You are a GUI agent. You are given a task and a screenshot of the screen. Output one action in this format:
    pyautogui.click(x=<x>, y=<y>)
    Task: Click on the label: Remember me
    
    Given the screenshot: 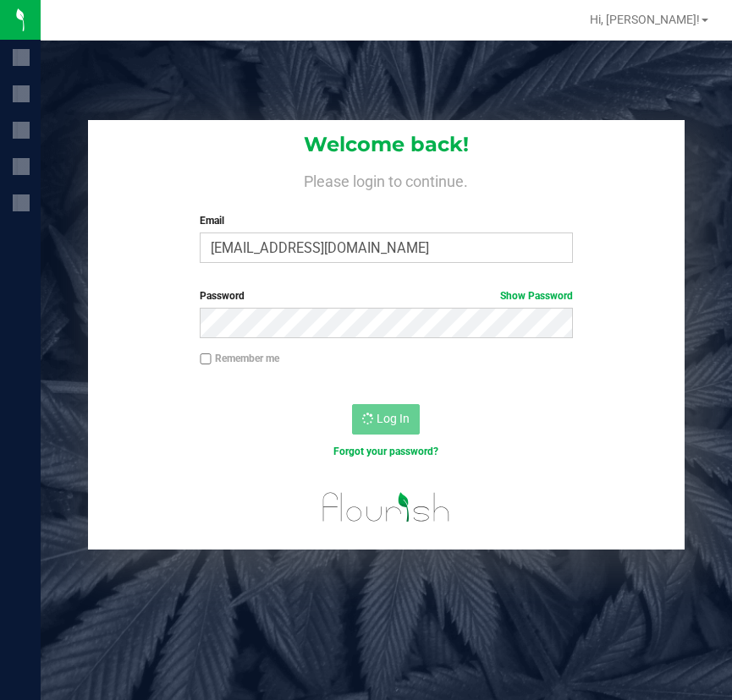 What is the action you would take?
    pyautogui.click(x=240, y=359)
    